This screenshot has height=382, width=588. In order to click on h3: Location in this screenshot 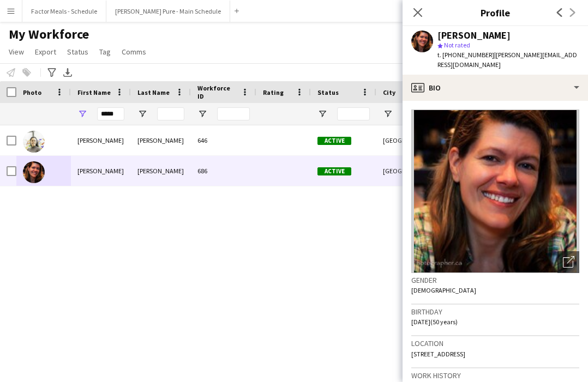, I will do `click(495, 343)`.